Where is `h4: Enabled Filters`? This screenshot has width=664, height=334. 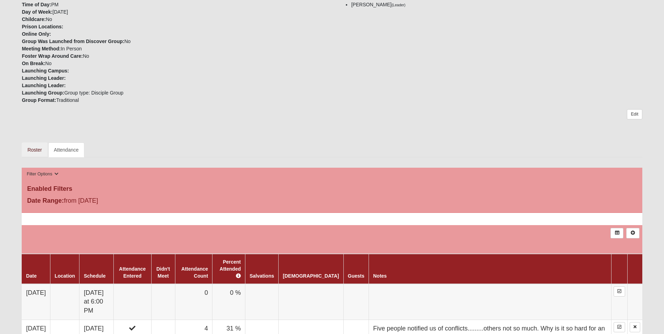 h4: Enabled Filters is located at coordinates (332, 189).